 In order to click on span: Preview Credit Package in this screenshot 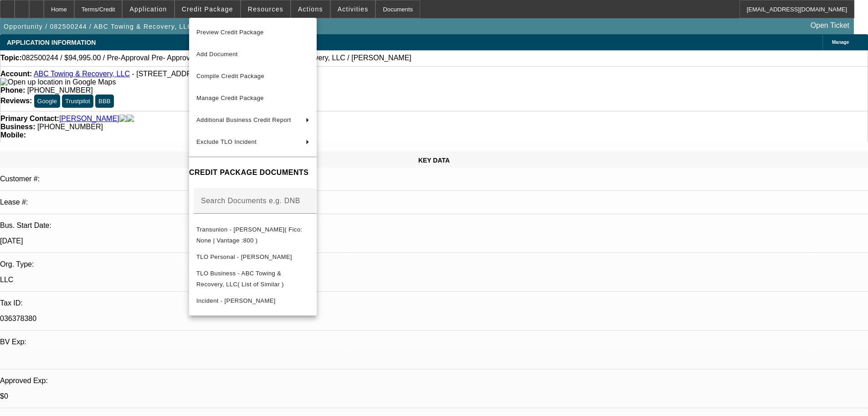, I will do `click(231, 32)`.